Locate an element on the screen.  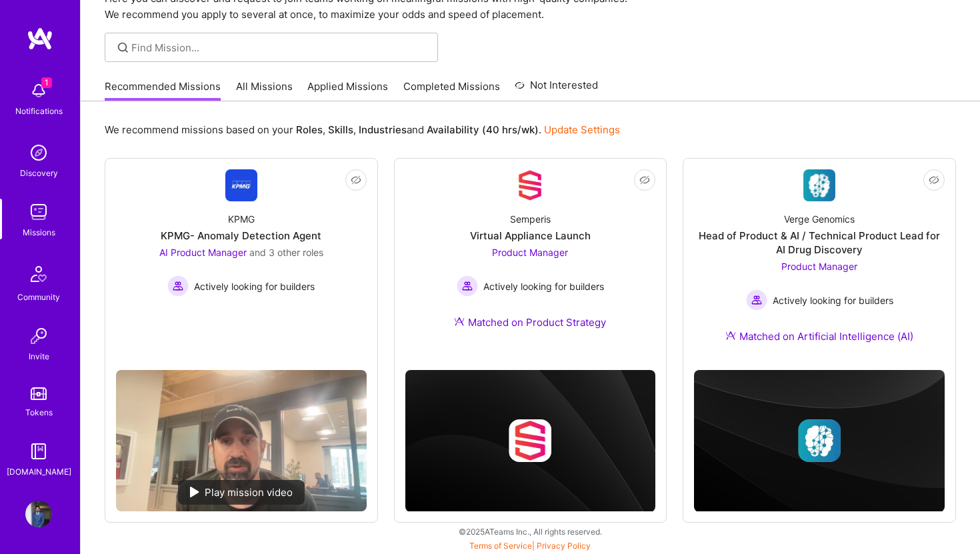
img: Invite is located at coordinates (39, 336).